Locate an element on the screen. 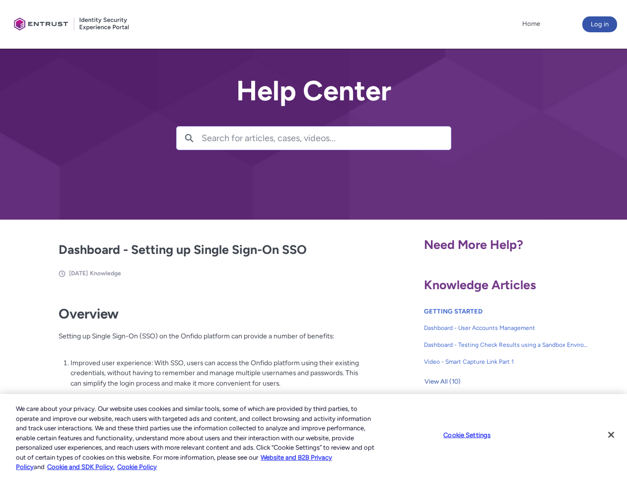 This screenshot has width=627, height=477. input: Search for articles, cases, videos... is located at coordinates (326, 138).